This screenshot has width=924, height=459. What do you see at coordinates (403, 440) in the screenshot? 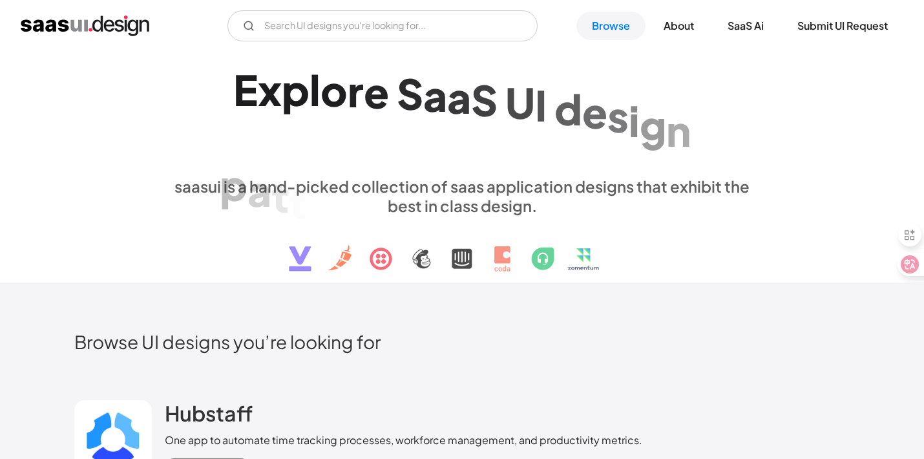
I see `div: One app to automate time tracking processes, workforce management, and productivity metrics.` at bounding box center [403, 440].